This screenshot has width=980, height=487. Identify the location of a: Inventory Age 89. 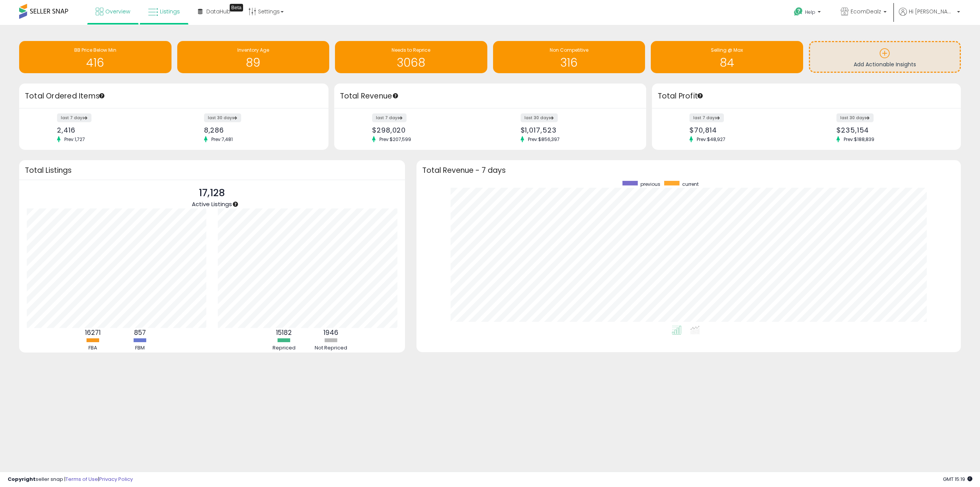
(253, 57).